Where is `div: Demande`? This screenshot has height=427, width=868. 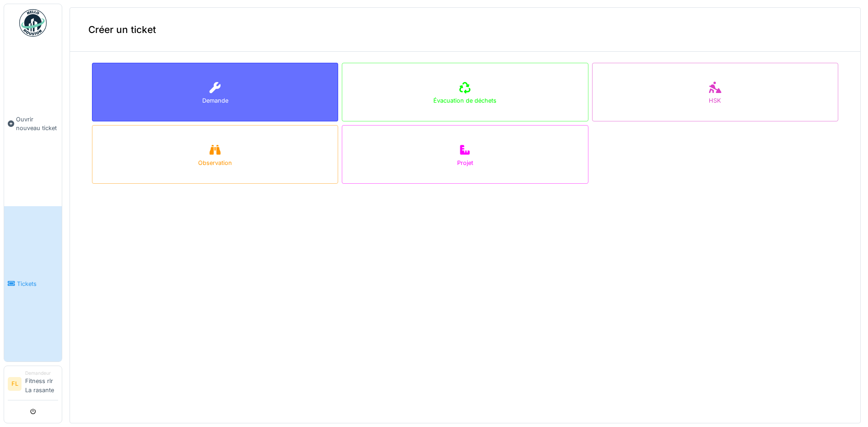
div: Demande is located at coordinates (215, 100).